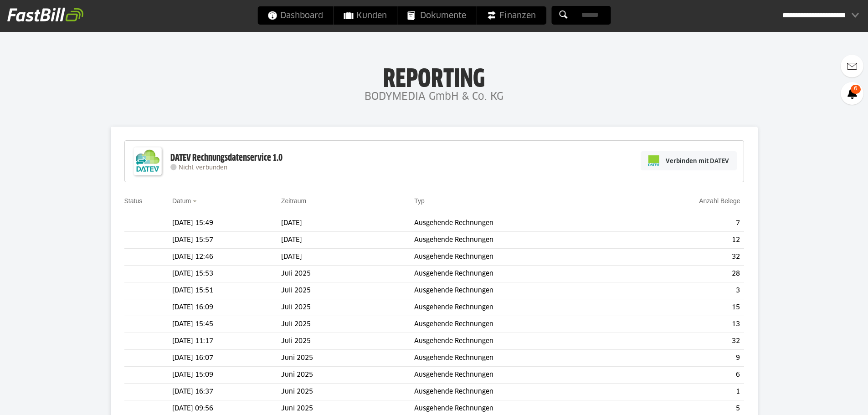 The width and height of the screenshot is (868, 415). I want to click on span: Kunden, so click(365, 16).